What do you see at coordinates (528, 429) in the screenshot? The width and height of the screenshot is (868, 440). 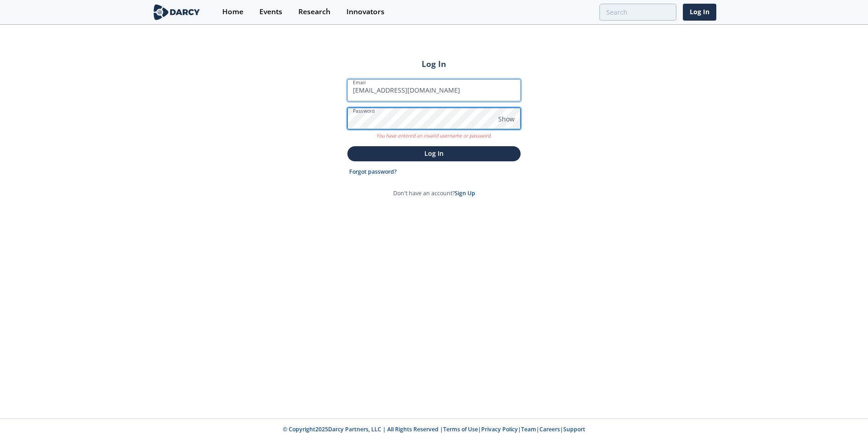 I see `a: Team` at bounding box center [528, 429].